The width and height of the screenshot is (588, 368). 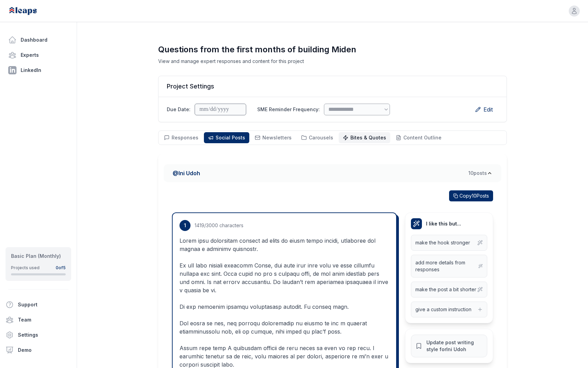 What do you see at coordinates (36, 304) in the screenshot?
I see `button: Support` at bounding box center [36, 304].